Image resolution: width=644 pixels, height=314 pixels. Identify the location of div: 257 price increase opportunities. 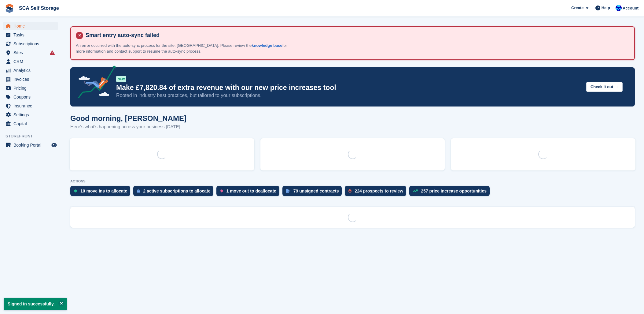
(454, 191).